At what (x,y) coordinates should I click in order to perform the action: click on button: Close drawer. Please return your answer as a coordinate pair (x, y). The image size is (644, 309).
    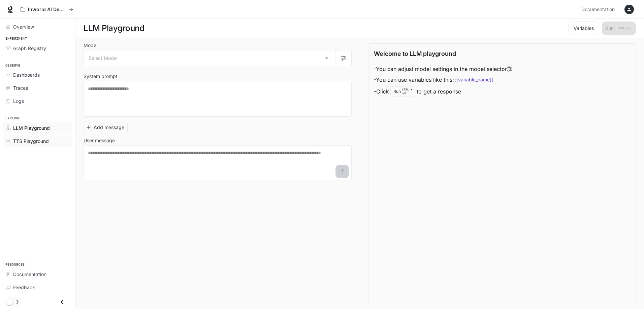
    Looking at the image, I should click on (62, 302).